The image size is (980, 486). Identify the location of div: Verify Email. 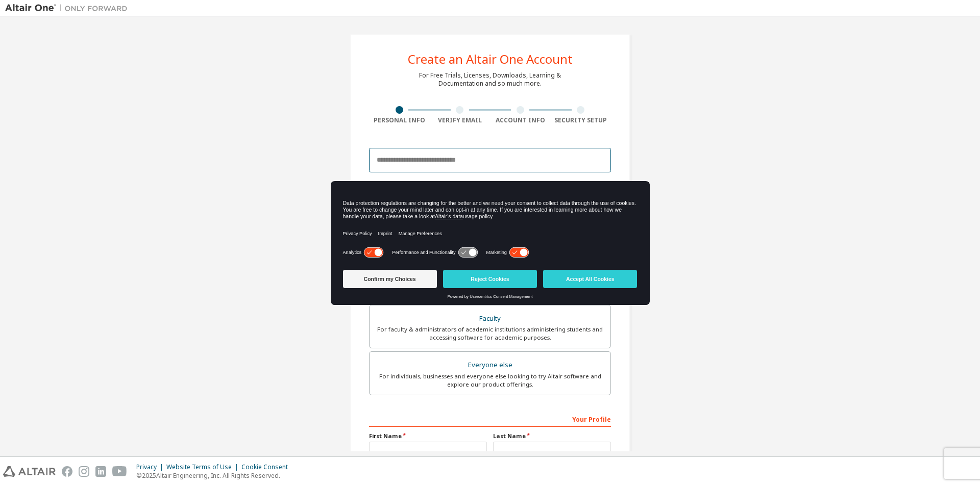
(459, 120).